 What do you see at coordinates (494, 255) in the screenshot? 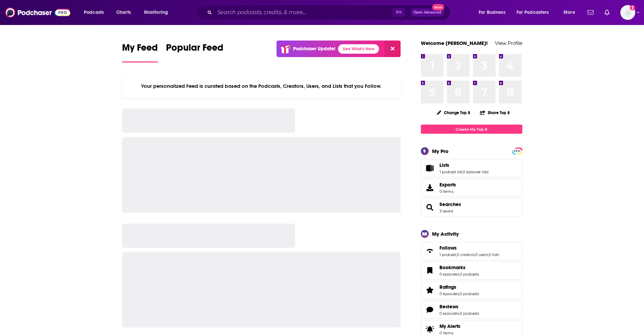
I see `a: 0 lists` at bounding box center [494, 255].